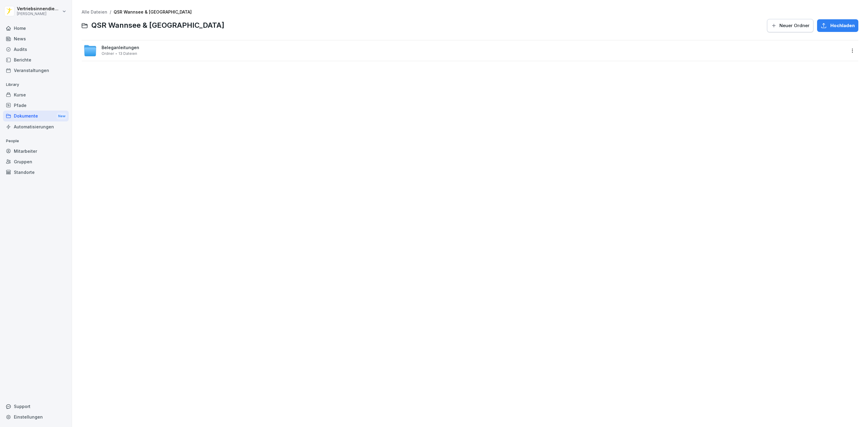  What do you see at coordinates (36, 38) in the screenshot?
I see `div: News` at bounding box center [36, 38].